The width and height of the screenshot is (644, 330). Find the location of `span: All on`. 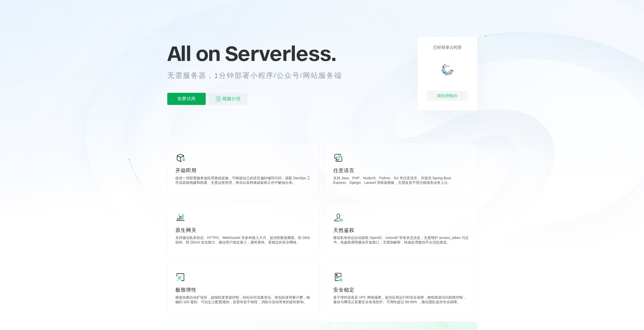

span: All on is located at coordinates (193, 53).